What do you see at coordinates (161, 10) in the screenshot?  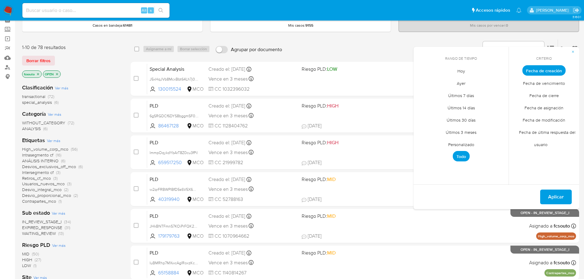 I see `button: search-icon` at bounding box center [161, 10].